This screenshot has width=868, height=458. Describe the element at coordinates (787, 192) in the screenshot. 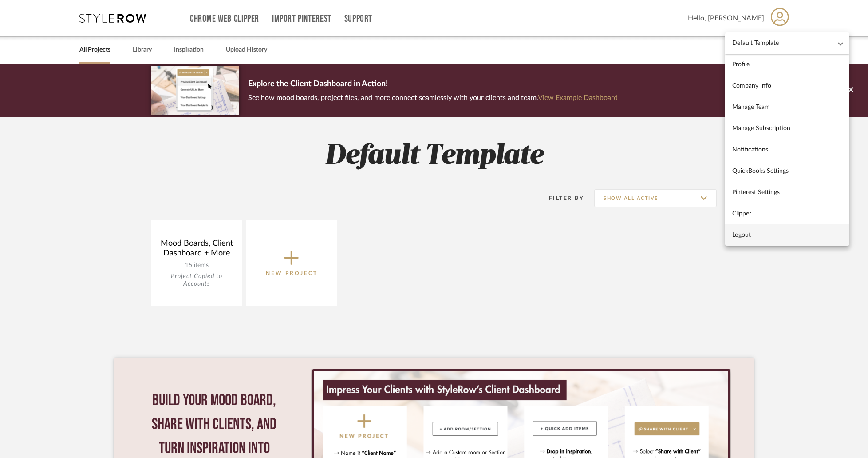

I see `span: Pinterest Settings` at that location.